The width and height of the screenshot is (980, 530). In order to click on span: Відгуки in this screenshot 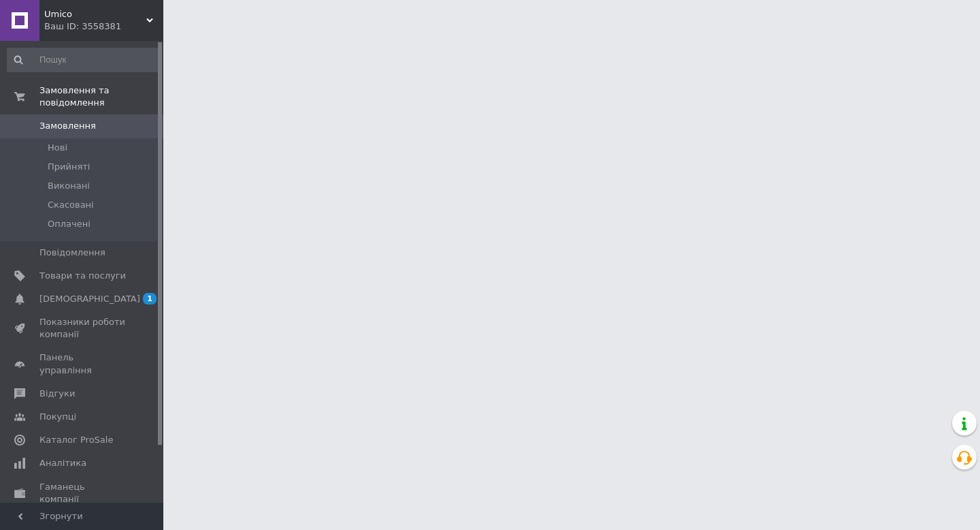, I will do `click(57, 394)`.